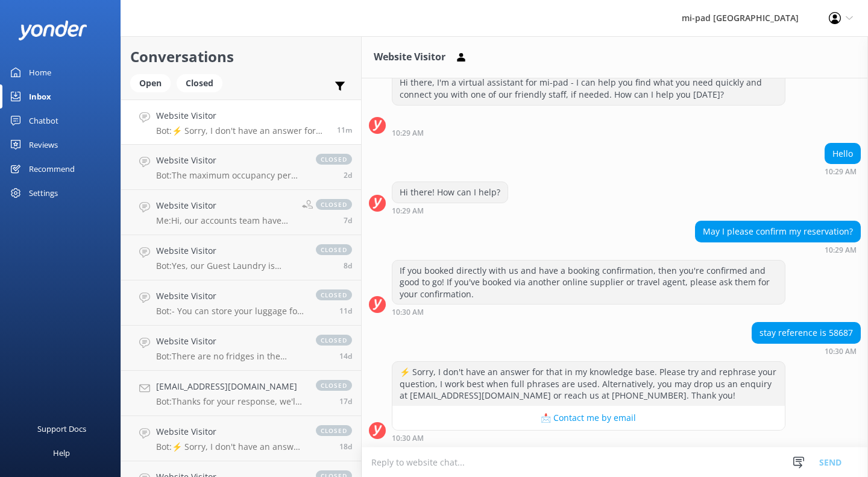 The height and width of the screenshot is (477, 868). What do you see at coordinates (778, 232) in the screenshot?
I see `div: May I please confirm my reservation?` at bounding box center [778, 232].